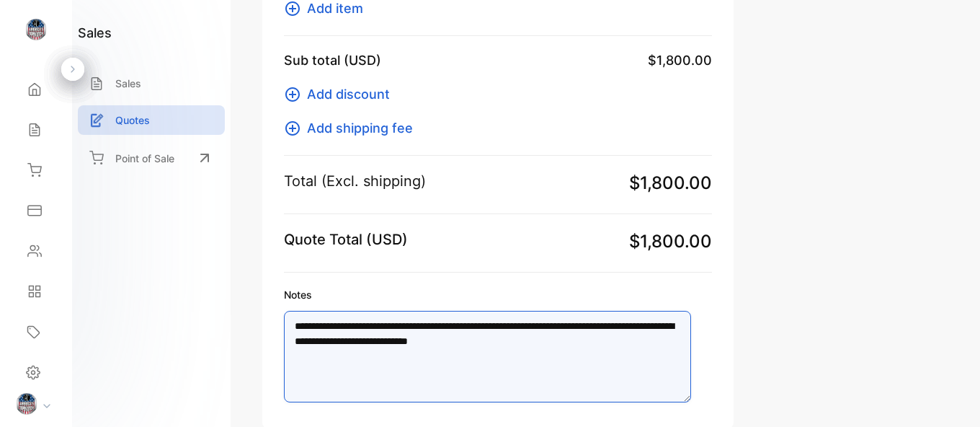 The height and width of the screenshot is (427, 980). What do you see at coordinates (355, 181) in the screenshot?
I see `p: Total (Excl. shipping)` at bounding box center [355, 181].